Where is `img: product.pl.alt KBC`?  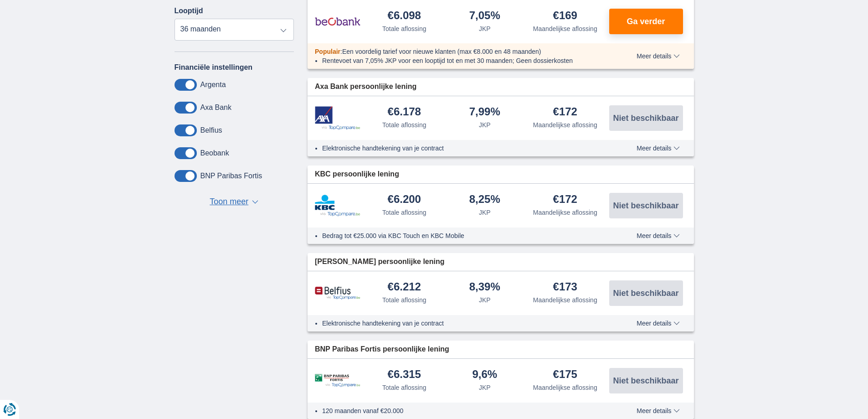
img: product.pl.alt KBC is located at coordinates (337, 205).